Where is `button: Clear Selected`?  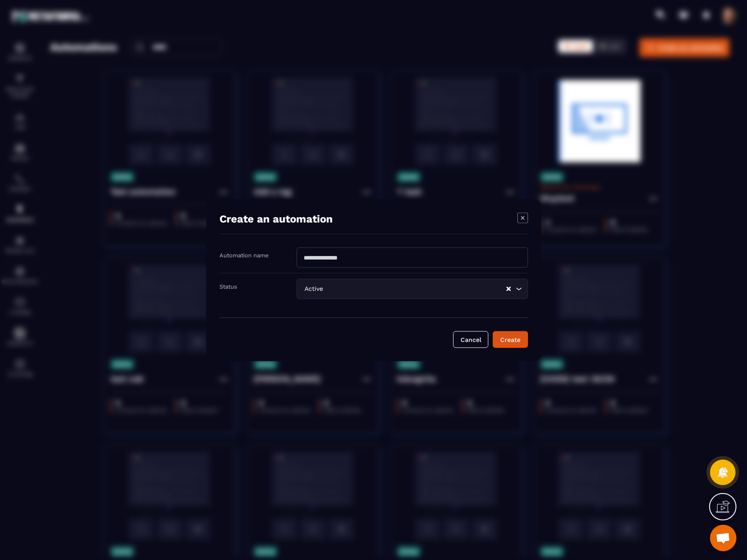
button: Clear Selected is located at coordinates (508, 289).